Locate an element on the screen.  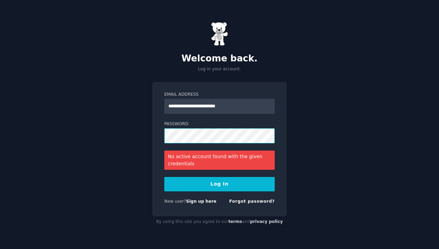
a: Sign up here is located at coordinates (201, 201).